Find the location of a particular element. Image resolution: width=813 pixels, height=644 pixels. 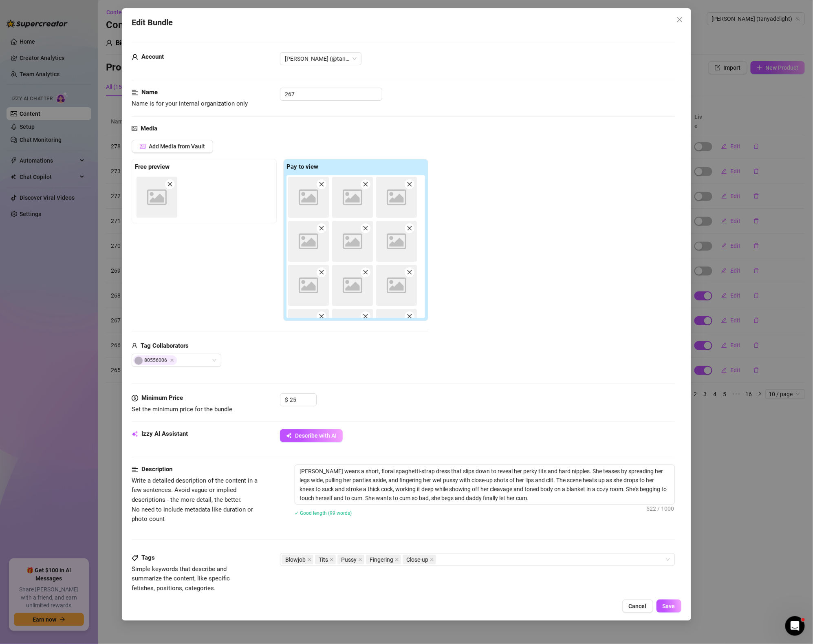

span: dollar is located at coordinates (135, 399).